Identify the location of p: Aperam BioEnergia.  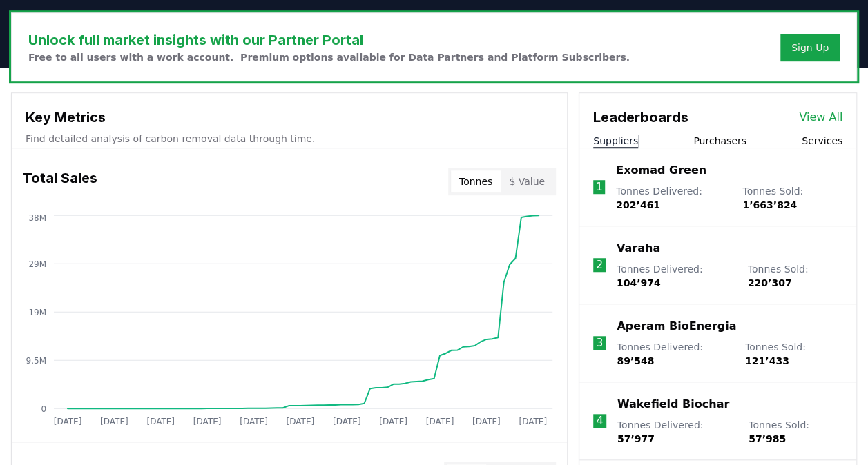
(676, 326).